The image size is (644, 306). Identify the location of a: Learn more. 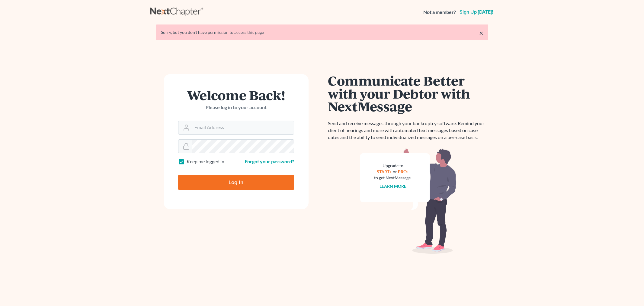
(393, 186).